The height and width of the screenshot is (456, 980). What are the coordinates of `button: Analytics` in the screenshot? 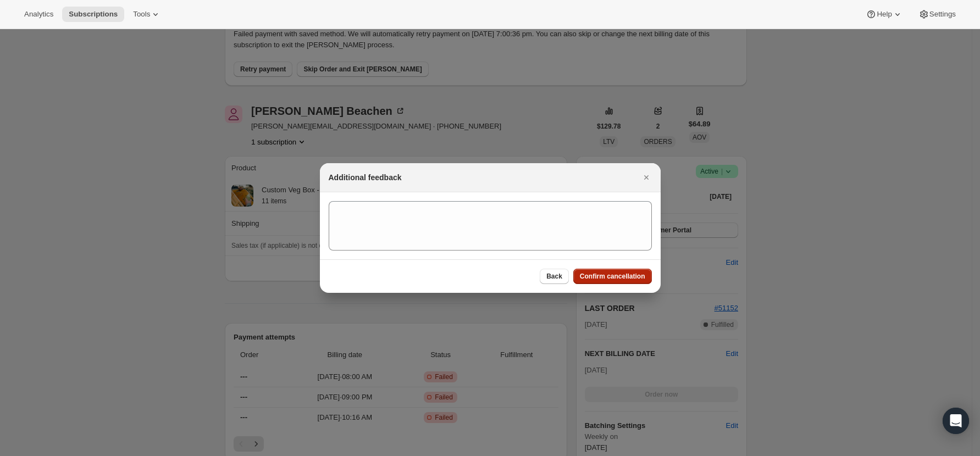 It's located at (38, 14).